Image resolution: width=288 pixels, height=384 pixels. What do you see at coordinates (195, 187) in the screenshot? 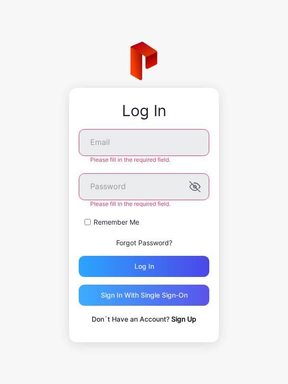
I see `button: Password` at bounding box center [195, 187].